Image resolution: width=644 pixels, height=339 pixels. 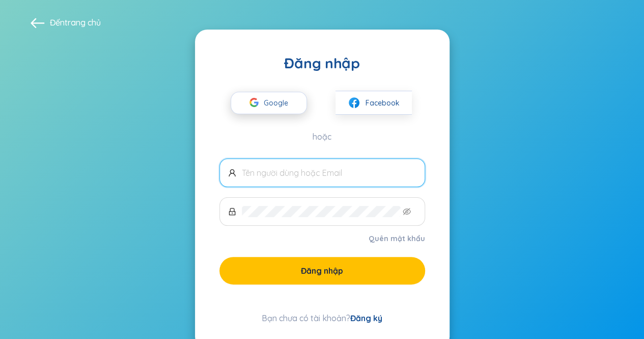 I want to click on font: hoặc, so click(x=322, y=136).